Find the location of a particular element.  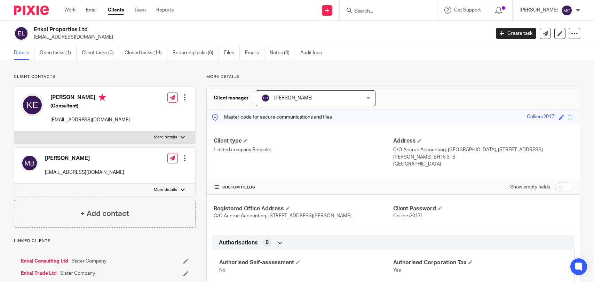

a: Work is located at coordinates (70, 10).